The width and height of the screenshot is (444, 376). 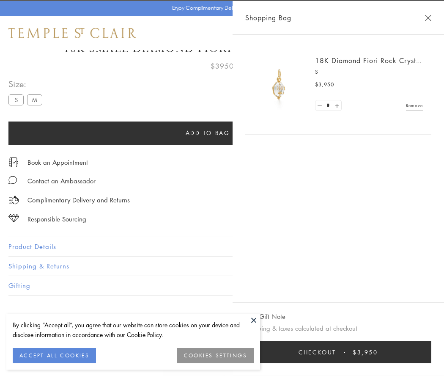 What do you see at coordinates (339, 328) in the screenshot?
I see `p: Shipping & taxes calculated at checkout` at bounding box center [339, 328].